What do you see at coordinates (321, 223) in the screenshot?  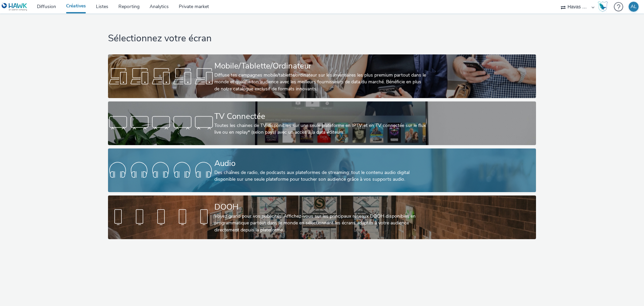 I see `div: Voyez grand pour vos publicités! Affichez-vous sur les principaux réseaux DOOH disponibles en pro...` at bounding box center [321, 223].